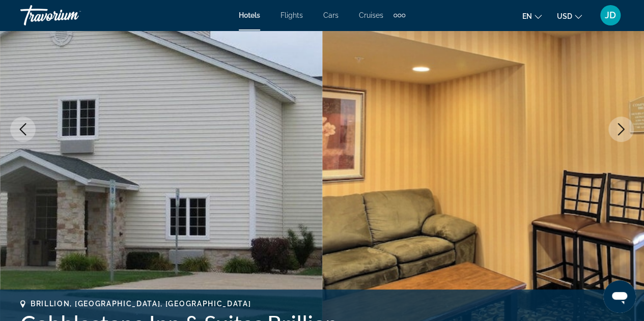  Describe the element at coordinates (292, 15) in the screenshot. I see `span: Flights` at that location.